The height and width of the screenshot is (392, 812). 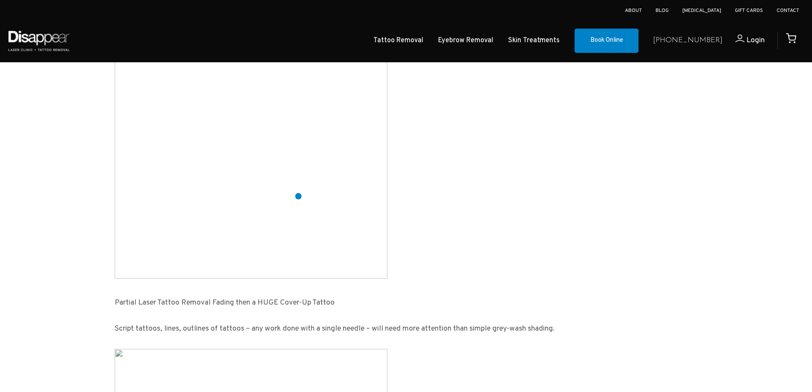 I want to click on p: Partial Laser Tattoo Removal Fading then a HUGE Cover-Up Tattoo, so click(x=406, y=303).